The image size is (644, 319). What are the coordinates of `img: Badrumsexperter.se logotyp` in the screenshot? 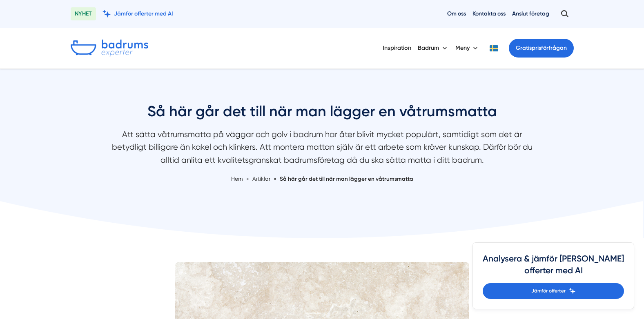 It's located at (110, 48).